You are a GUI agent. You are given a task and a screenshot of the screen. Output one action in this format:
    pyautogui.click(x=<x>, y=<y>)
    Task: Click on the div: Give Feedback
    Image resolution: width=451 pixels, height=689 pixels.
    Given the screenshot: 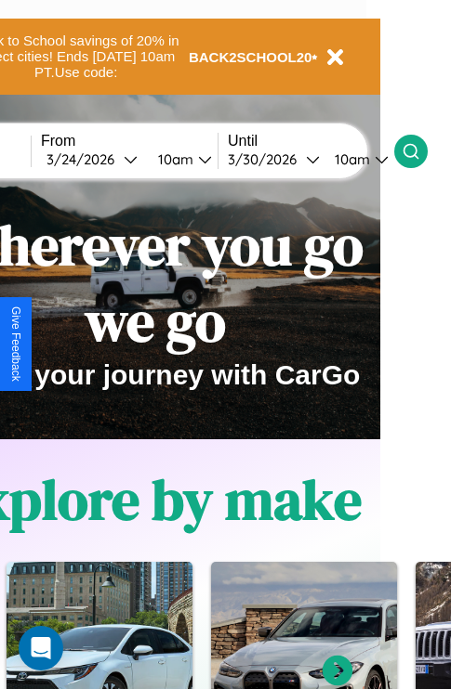 What is the action you would take?
    pyautogui.click(x=16, y=344)
    